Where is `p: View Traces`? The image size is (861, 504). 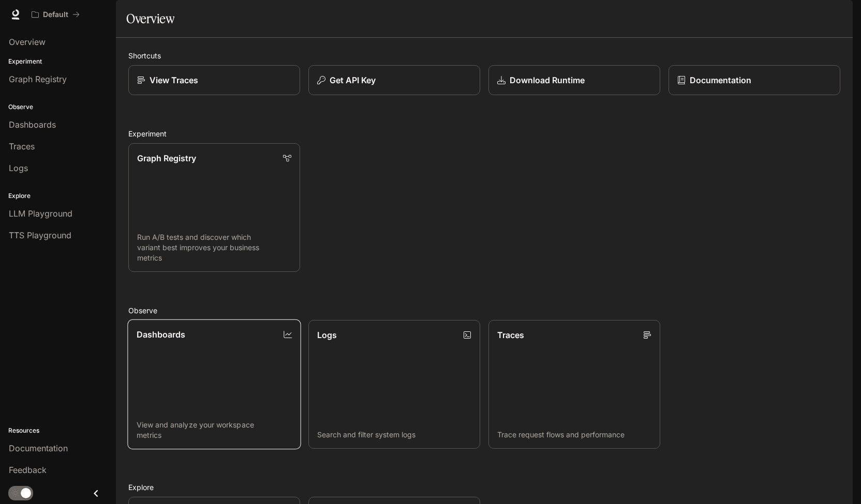 p: View Traces is located at coordinates (174, 80).